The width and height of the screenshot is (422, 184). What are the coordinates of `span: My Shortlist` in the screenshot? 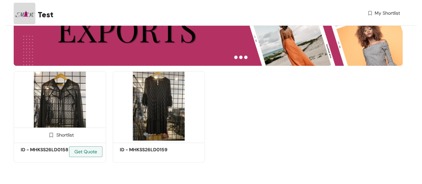 It's located at (387, 13).